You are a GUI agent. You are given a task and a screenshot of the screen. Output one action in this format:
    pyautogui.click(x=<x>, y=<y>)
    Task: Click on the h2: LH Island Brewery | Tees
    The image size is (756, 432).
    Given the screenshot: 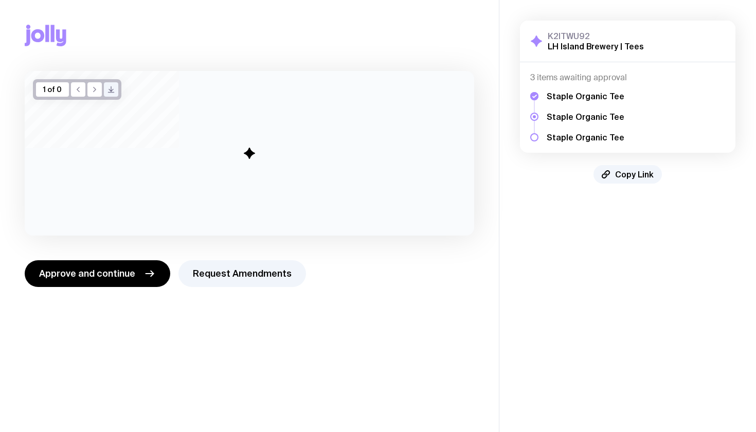 What is the action you would take?
    pyautogui.click(x=596, y=46)
    